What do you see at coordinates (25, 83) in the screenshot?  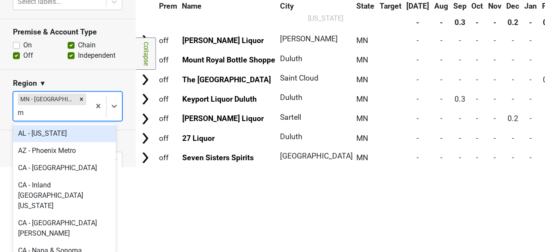 I see `h3: Region` at bounding box center [25, 83].